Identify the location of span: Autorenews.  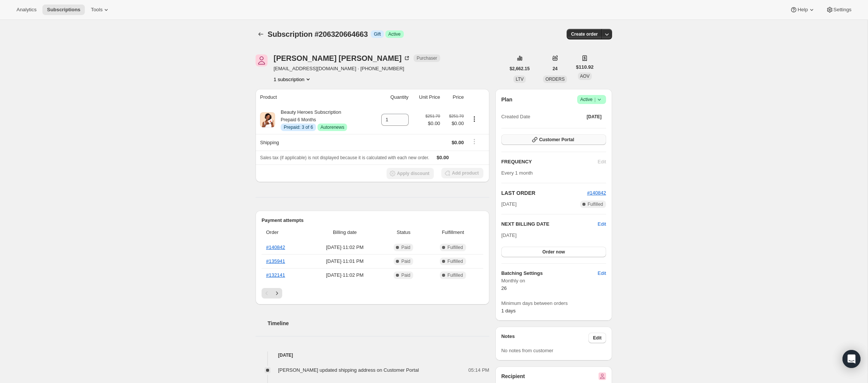
(332, 127).